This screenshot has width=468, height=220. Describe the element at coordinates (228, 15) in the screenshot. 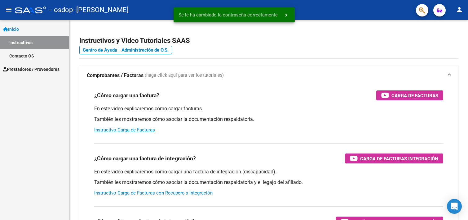

I see `span: Se le ha cambiado la contraseña correctamente` at that location.